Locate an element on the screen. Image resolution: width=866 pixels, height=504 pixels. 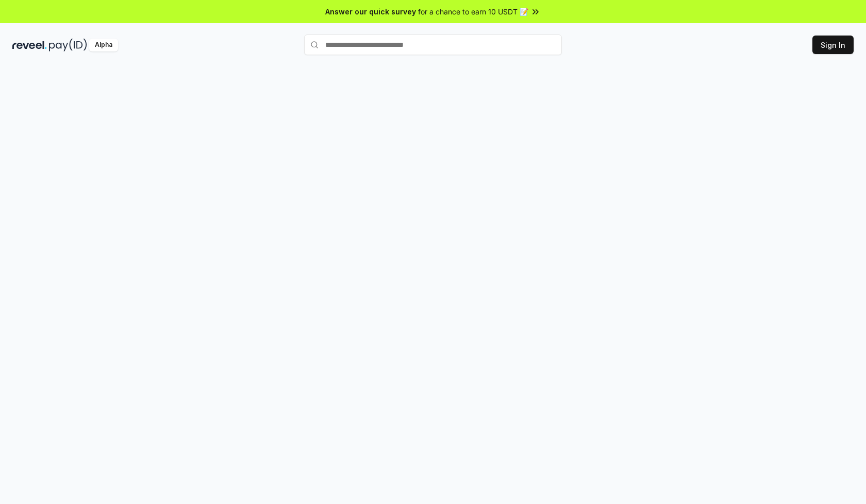
button: Sign In is located at coordinates (833, 45).